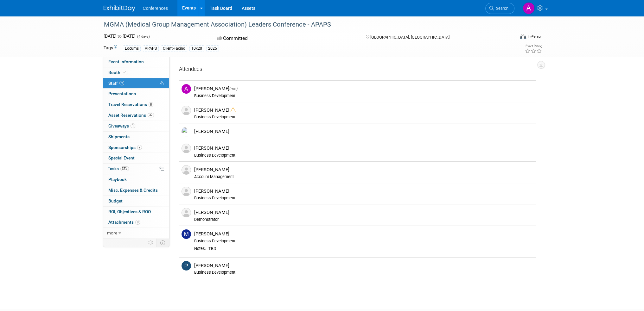 The width and height of the screenshot is (644, 311). What do you see at coordinates (120, 36) in the screenshot?
I see `span: to` at bounding box center [120, 36].